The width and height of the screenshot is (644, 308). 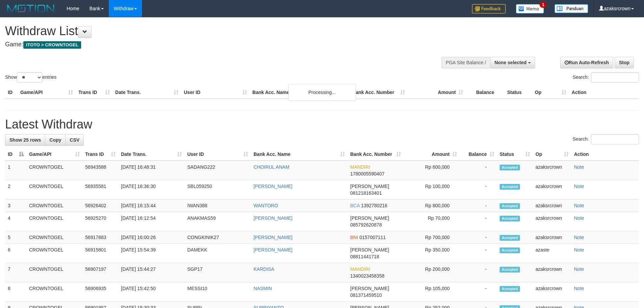 What do you see at coordinates (31, 77) in the screenshot?
I see `label: Show entries` at bounding box center [31, 77].